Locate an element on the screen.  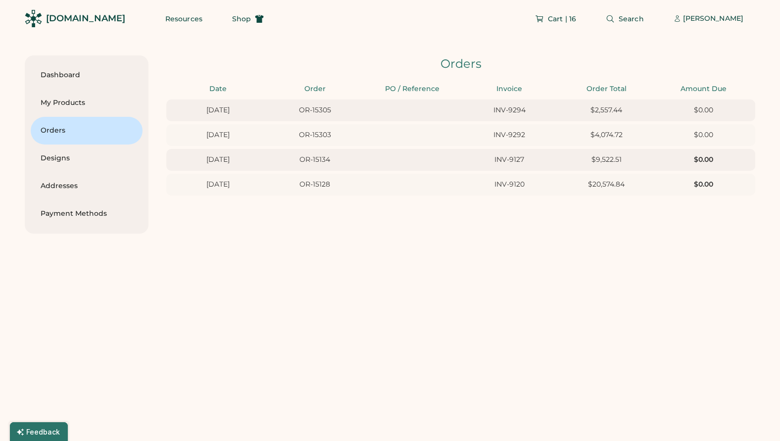
span: Search is located at coordinates (631, 19).